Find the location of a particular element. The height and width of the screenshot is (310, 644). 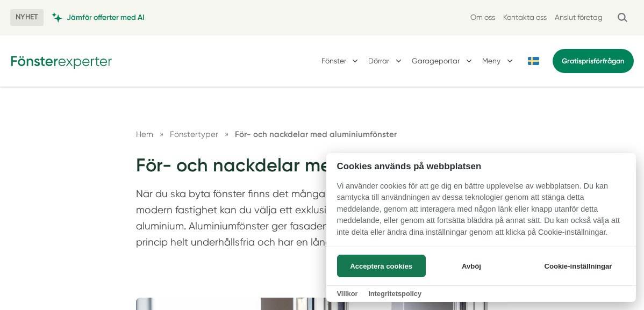

a: Integritetspolicy is located at coordinates (395, 293).